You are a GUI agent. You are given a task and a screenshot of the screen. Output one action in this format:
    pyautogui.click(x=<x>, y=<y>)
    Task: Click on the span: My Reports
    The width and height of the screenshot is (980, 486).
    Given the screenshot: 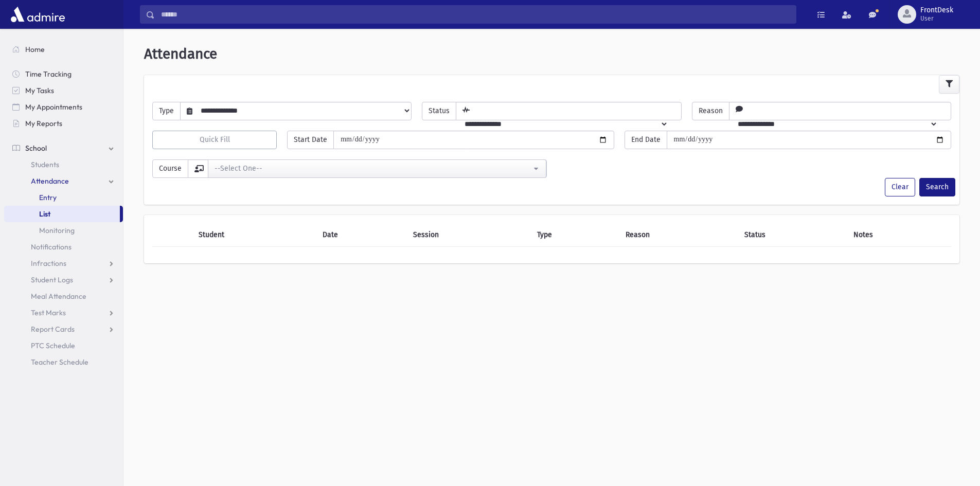 What is the action you would take?
    pyautogui.click(x=44, y=123)
    